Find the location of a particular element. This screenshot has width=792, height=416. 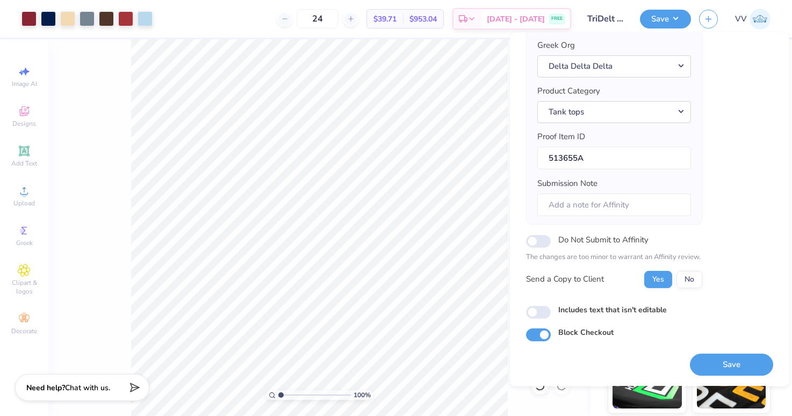

span: 100 % is located at coordinates (362, 395).